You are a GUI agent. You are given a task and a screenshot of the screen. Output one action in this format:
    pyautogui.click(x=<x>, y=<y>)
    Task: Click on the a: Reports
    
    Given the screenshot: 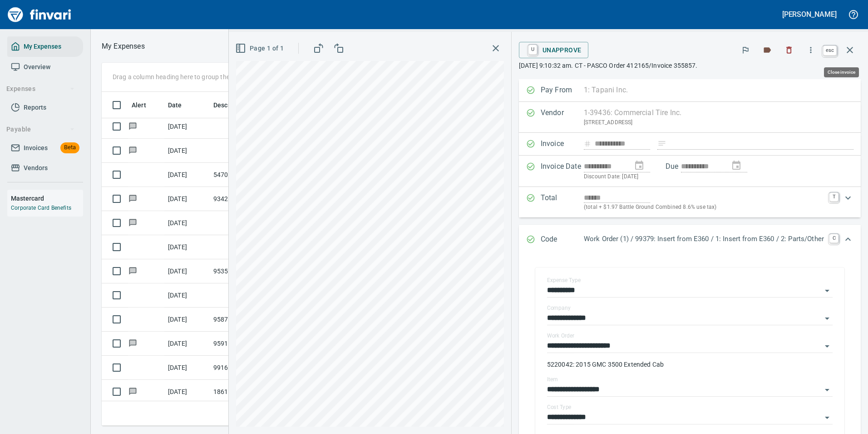 What is the action you would take?
    pyautogui.click(x=45, y=108)
    